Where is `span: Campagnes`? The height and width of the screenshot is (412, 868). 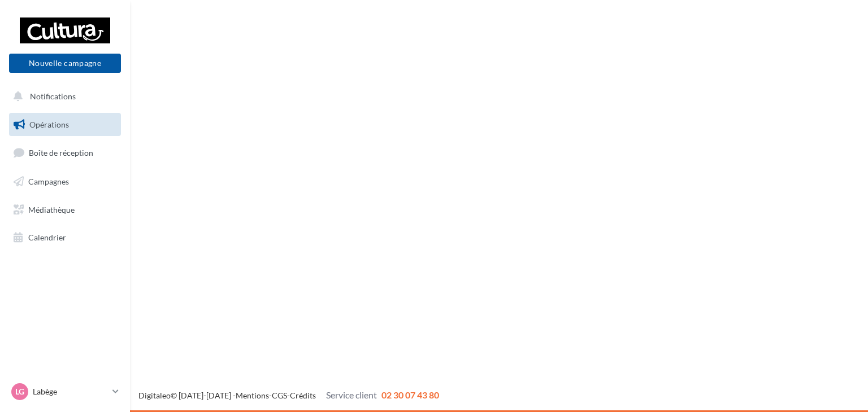
span: Campagnes is located at coordinates (49, 181).